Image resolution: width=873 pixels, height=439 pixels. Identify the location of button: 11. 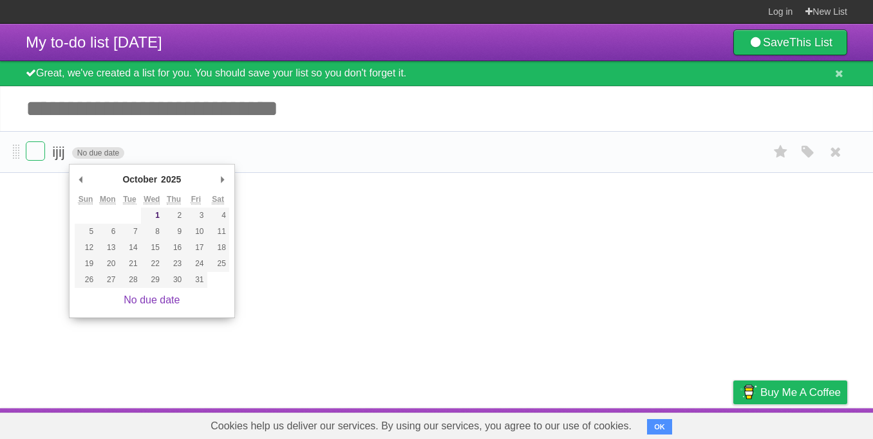
(218, 232).